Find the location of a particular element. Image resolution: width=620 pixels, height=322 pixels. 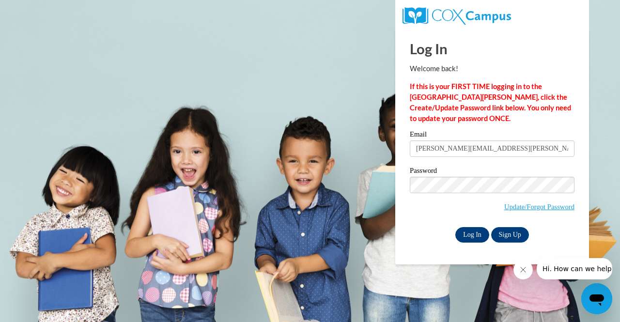

label: Password is located at coordinates (492, 172).